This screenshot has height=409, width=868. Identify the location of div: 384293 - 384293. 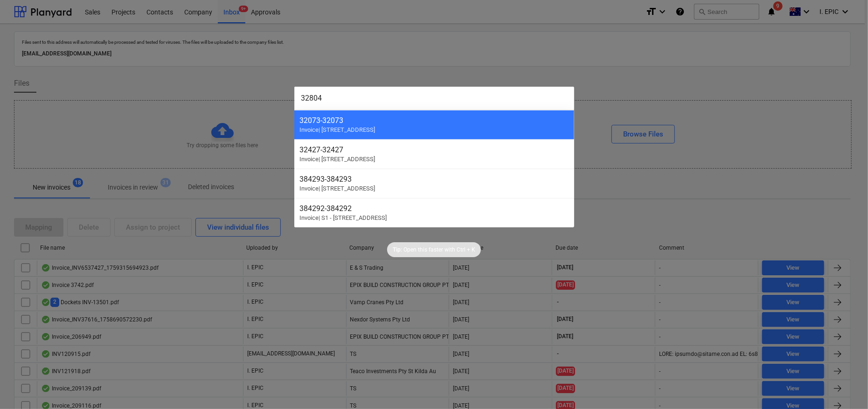
(435, 179).